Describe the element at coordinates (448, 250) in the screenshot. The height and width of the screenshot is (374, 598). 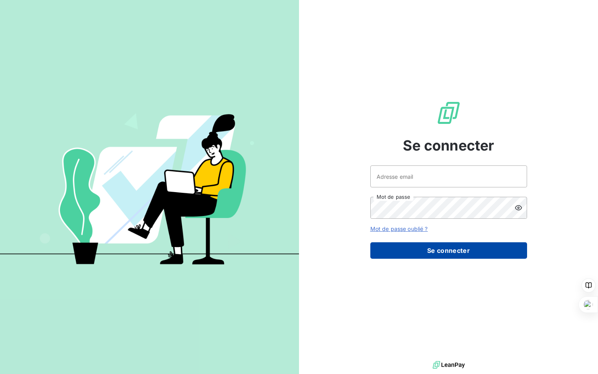
I see `button: Se connecter` at that location.